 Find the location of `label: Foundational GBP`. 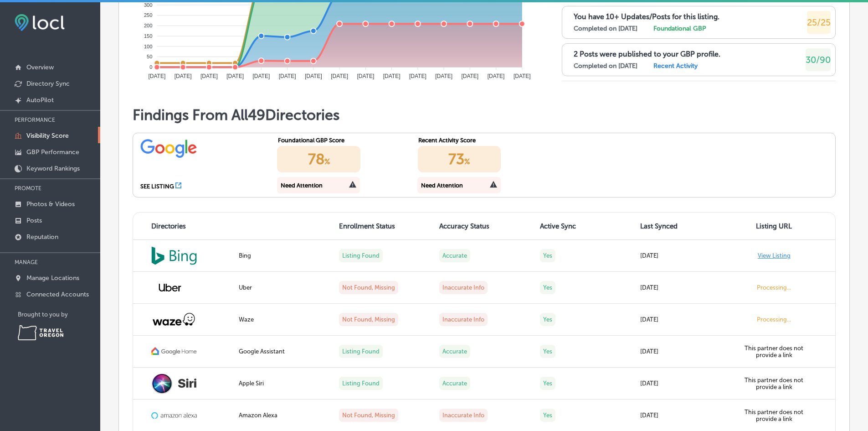

label: Foundational GBP is located at coordinates (679, 28).